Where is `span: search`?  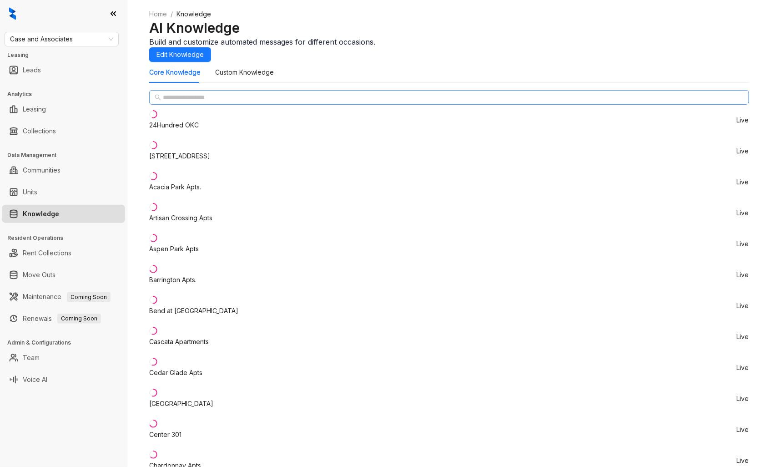 span: search is located at coordinates (158, 97).